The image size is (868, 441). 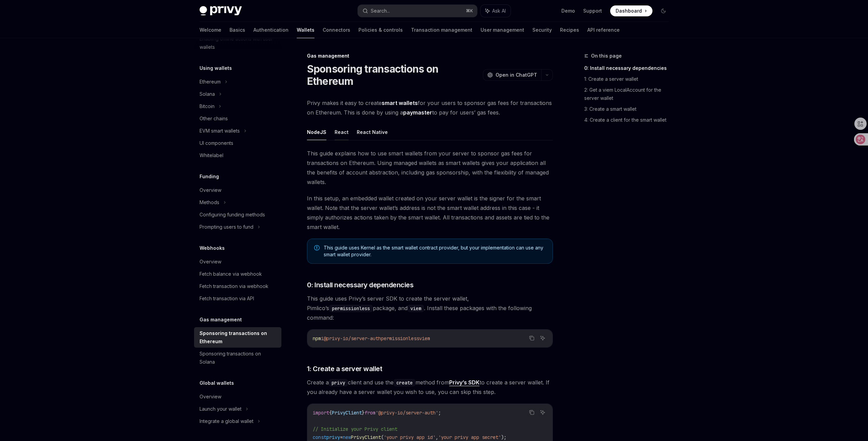 I want to click on span: privy, so click(x=333, y=437).